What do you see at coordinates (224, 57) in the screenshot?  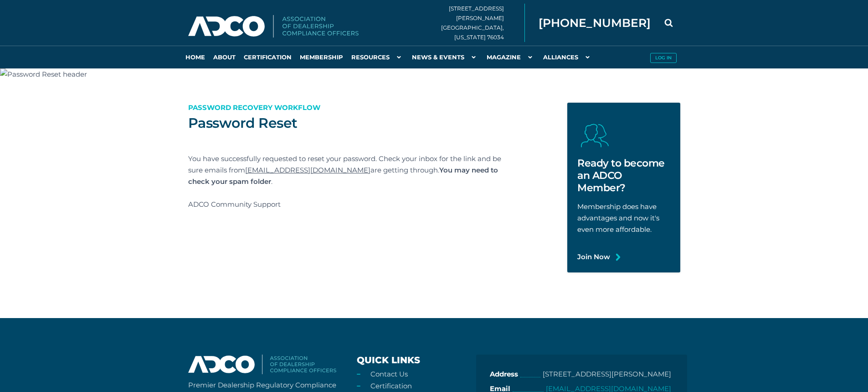 I see `a: About` at bounding box center [224, 57].